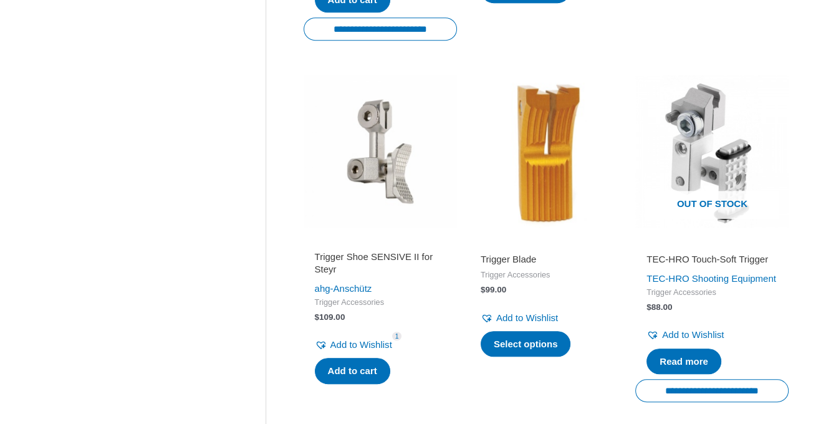 Image resolution: width=831 pixels, height=424 pixels. What do you see at coordinates (352, 371) in the screenshot?
I see `a: Add to cart: “Trigger Shoe SENSIVE II for Steyr”` at bounding box center [352, 371].